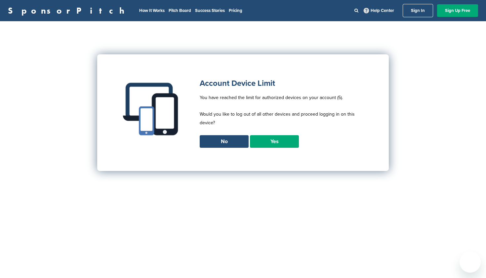  I want to click on h1: Account Device Limit, so click(283, 83).